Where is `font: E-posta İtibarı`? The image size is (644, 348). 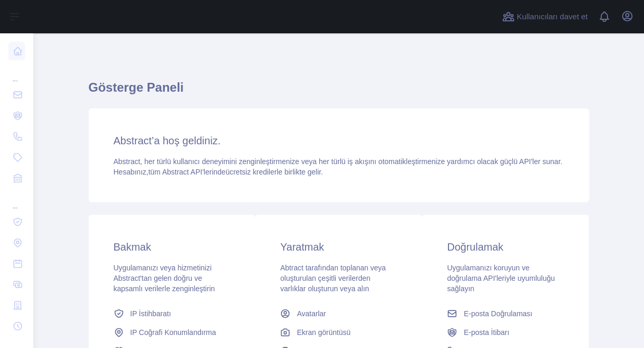
font: E-posta İtibarı is located at coordinates (486, 332).